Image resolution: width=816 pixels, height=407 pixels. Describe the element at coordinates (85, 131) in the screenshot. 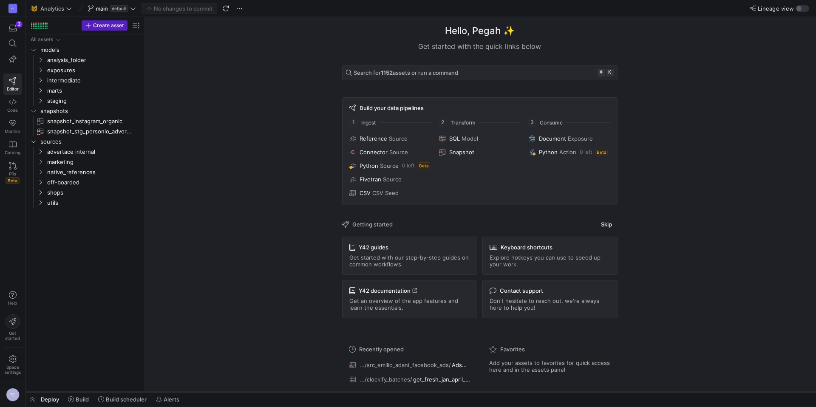

I see `a: snapshot_stg_personio_advertace__employees​​​​​​​` at that location.